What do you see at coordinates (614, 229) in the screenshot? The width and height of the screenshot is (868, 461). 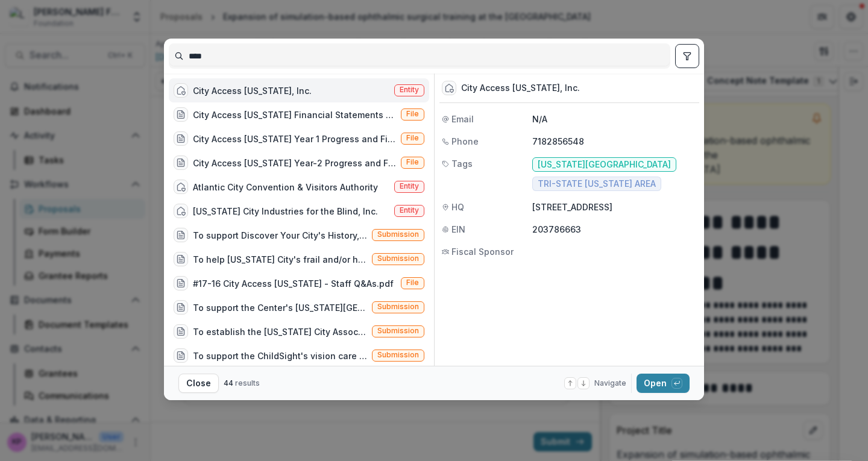 I see `p: 203786663` at bounding box center [614, 229].